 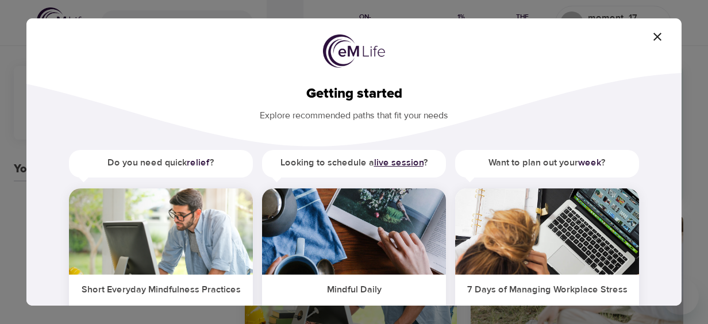 What do you see at coordinates (354, 163) in the screenshot?
I see `h5: Looking to schedule a ?` at bounding box center [354, 163].